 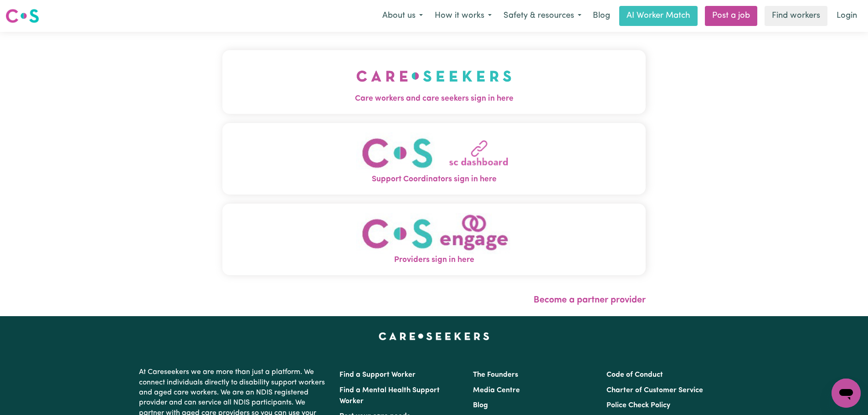 I want to click on a: Post a job, so click(x=731, y=16).